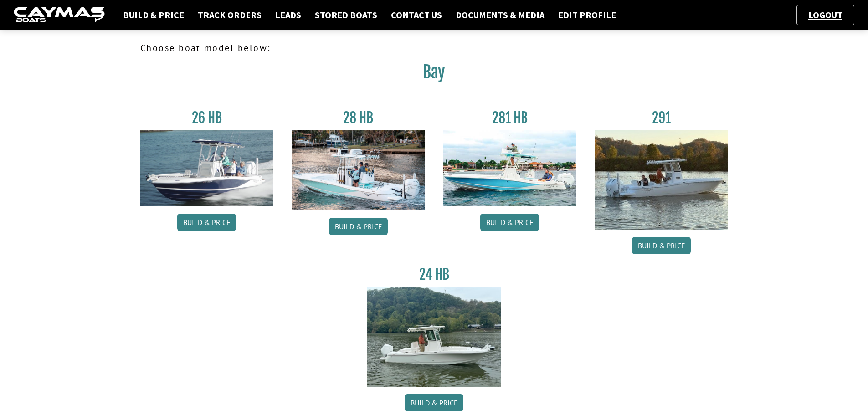  What do you see at coordinates (230, 15) in the screenshot?
I see `a: Track Orders` at bounding box center [230, 15].